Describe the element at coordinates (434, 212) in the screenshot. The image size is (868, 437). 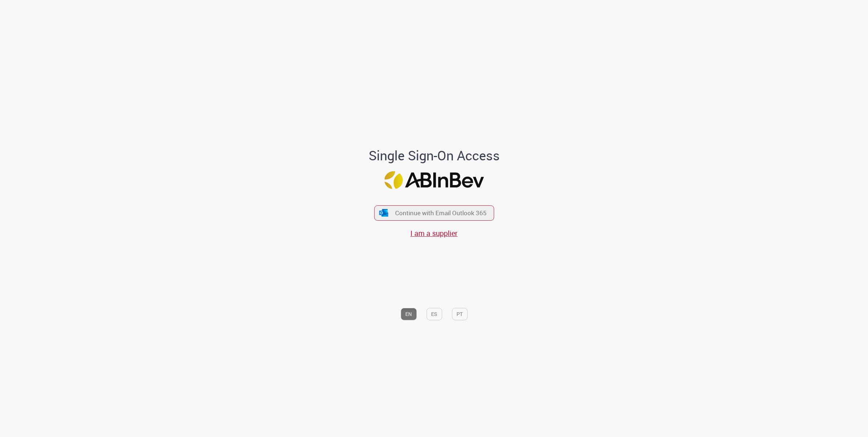
I see `button: ícone Azure/Microsoft 360 Continue with Email Outlook 365` at that location.